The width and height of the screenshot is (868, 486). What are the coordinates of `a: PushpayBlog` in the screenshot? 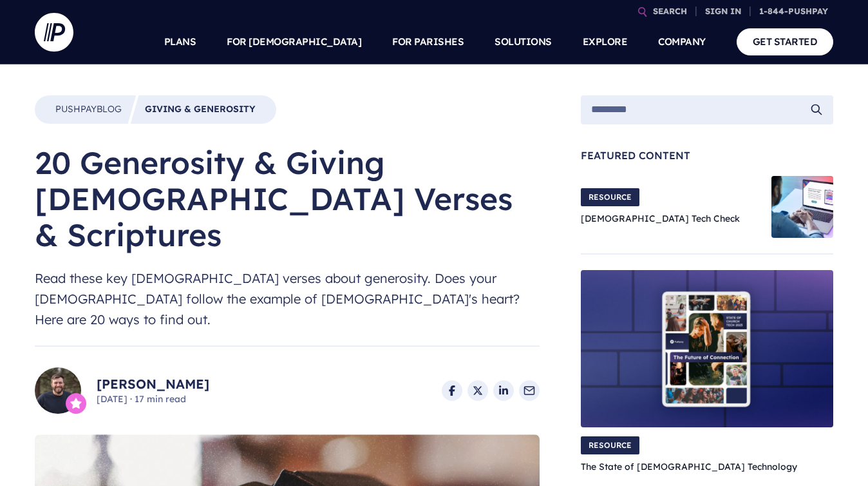 It's located at (88, 110).